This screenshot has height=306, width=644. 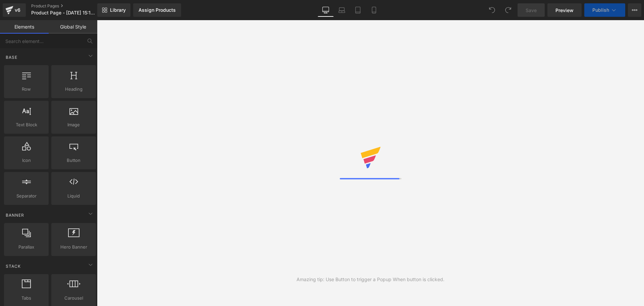 I want to click on a: Laptop, so click(x=342, y=10).